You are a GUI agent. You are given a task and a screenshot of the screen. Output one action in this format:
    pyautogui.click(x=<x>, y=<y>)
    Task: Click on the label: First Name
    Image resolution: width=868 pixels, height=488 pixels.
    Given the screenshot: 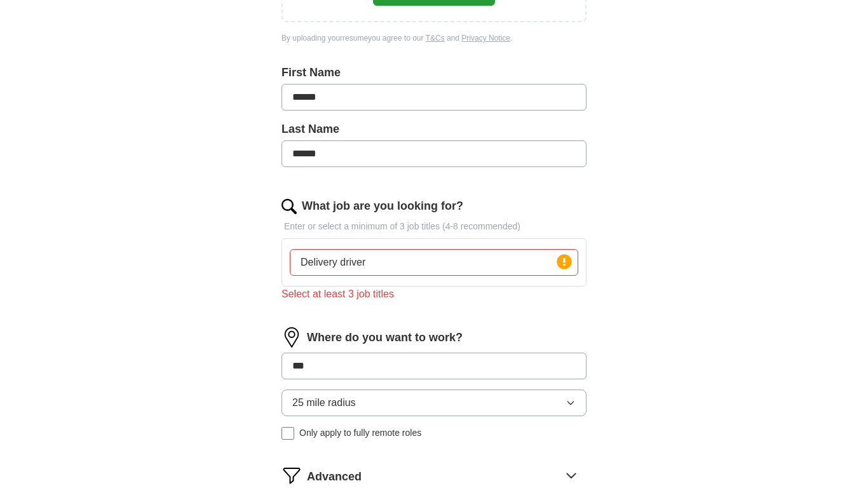 What is the action you would take?
    pyautogui.click(x=434, y=72)
    